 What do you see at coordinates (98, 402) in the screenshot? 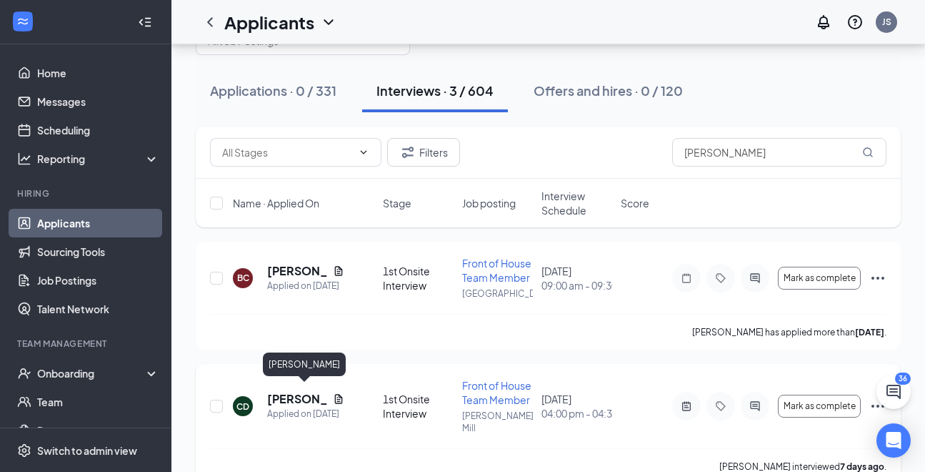
I see `a: Team` at bounding box center [98, 402].